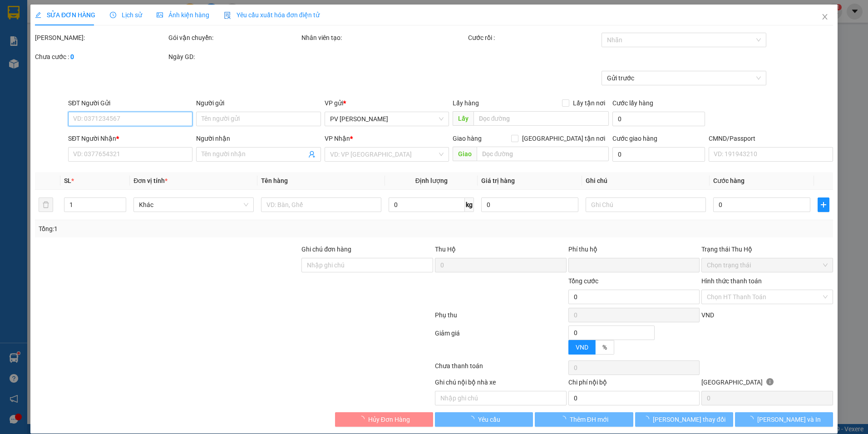  What do you see at coordinates (130, 103) in the screenshot?
I see `div: SĐT Người Gửi` at bounding box center [130, 103].